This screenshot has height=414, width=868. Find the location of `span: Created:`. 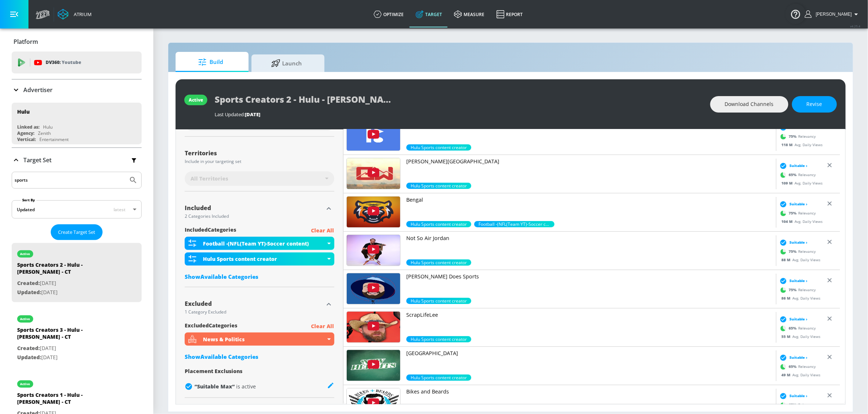

span: Created: is located at coordinates (29, 283).